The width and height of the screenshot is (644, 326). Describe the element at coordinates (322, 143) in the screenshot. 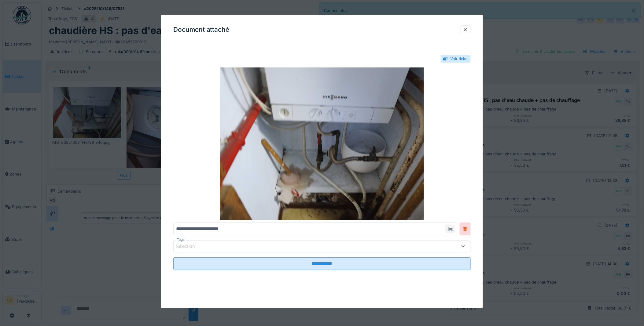

I see `img: cd5f0ad6-5a54-4dc7-99f4-4232b93b7f33-IMG_20251003_142139_340.jpg` at that location.